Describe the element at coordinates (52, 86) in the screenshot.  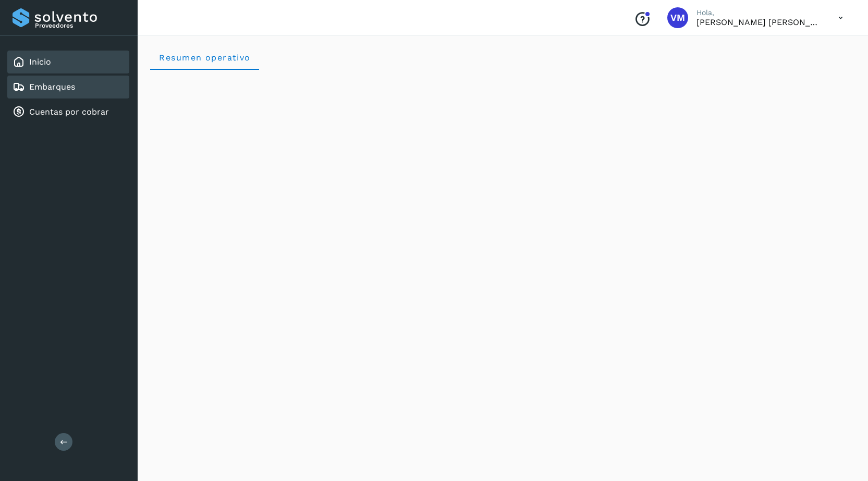
I see `a: Embarques` at that location.